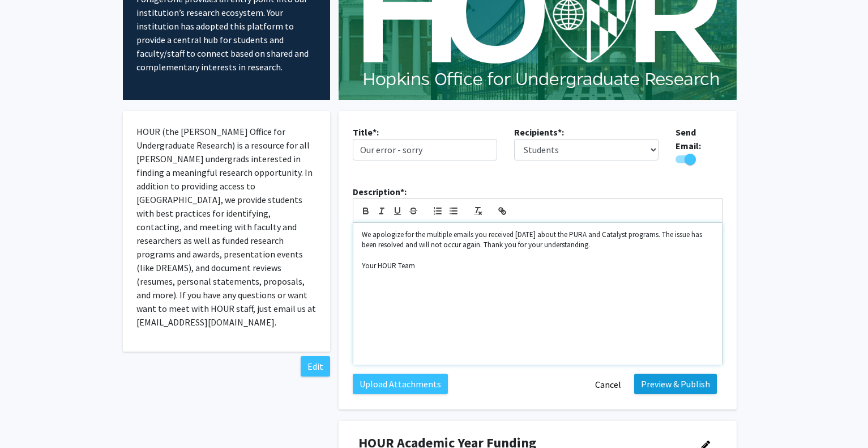 The height and width of the screenshot is (448, 868). I want to click on button: Preview & Publish, so click(675, 384).